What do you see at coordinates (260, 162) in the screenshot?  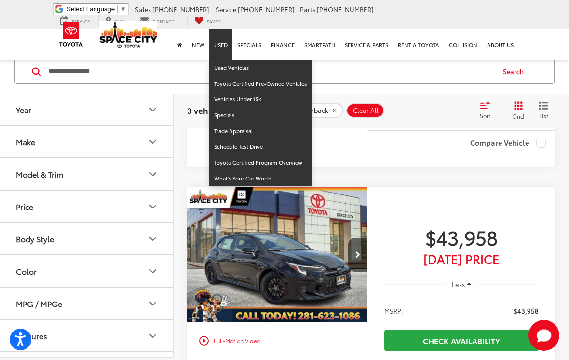 I see `a: Toyota Certified Program Overview` at bounding box center [260, 162].